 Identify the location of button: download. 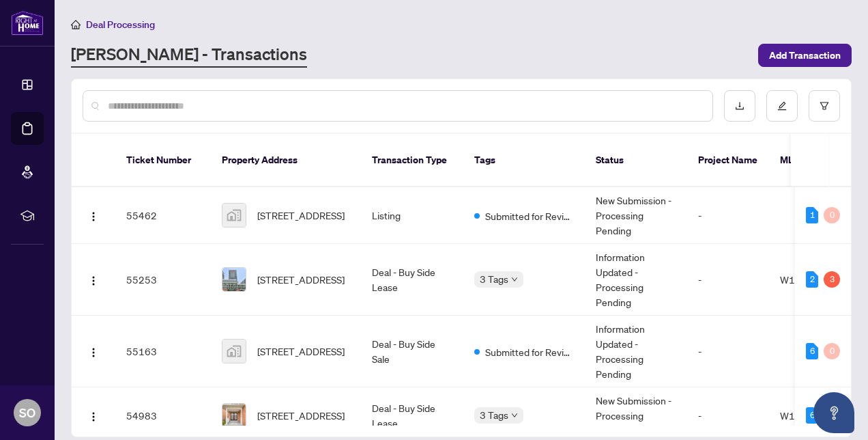
(740, 105).